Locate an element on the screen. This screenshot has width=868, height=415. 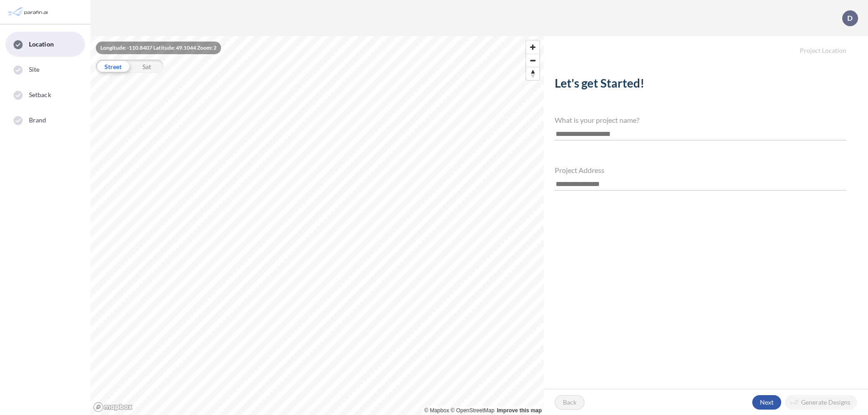
span: Zoom out is located at coordinates (533, 60).